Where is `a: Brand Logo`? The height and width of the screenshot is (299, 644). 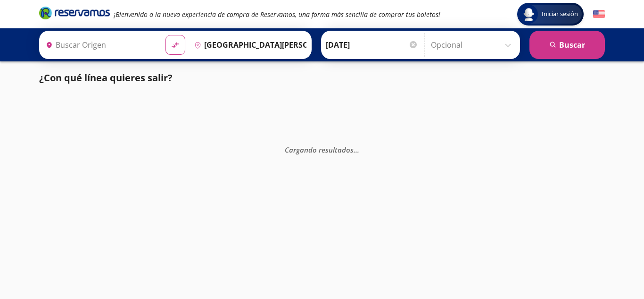
a: Brand Logo is located at coordinates (75, 14).